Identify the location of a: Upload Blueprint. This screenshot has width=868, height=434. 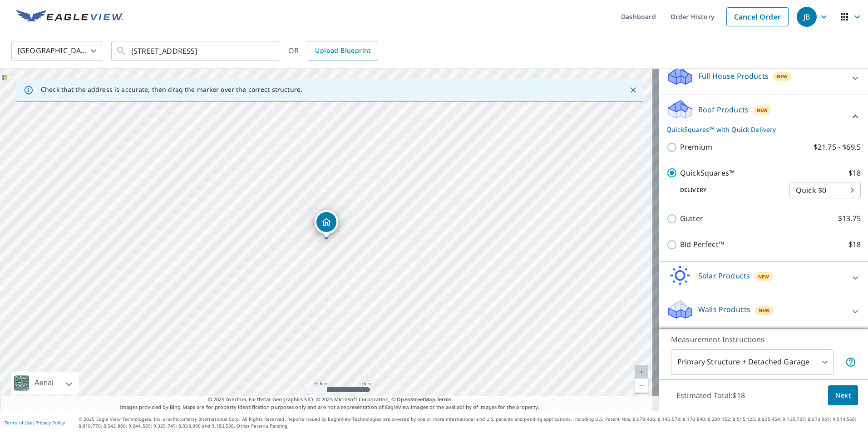
(343, 51).